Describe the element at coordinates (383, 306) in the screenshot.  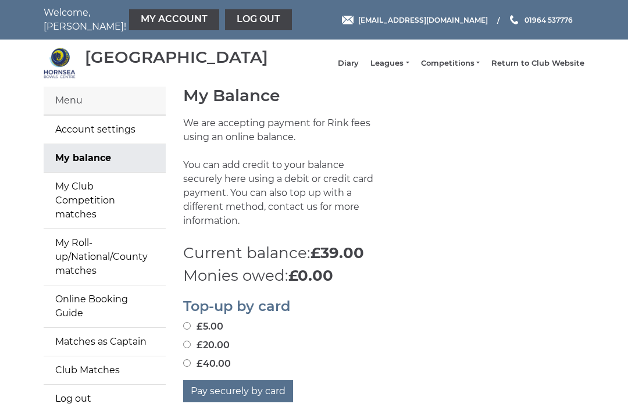
I see `h2: Top-up by card` at that location.